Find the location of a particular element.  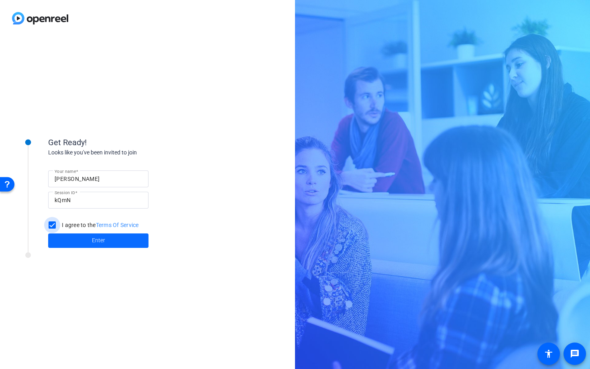

mat-label: Your name is located at coordinates (65, 171).